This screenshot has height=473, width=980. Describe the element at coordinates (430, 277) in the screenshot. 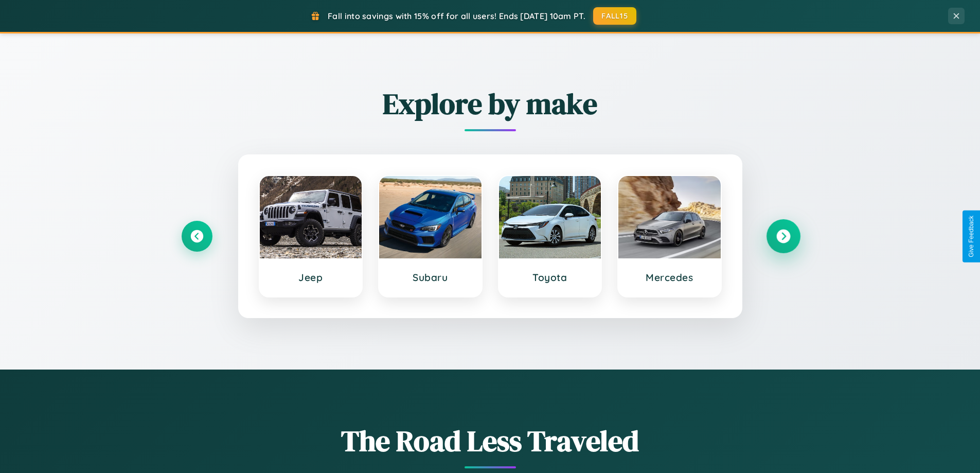

I see `h3: Subaru` at that location.